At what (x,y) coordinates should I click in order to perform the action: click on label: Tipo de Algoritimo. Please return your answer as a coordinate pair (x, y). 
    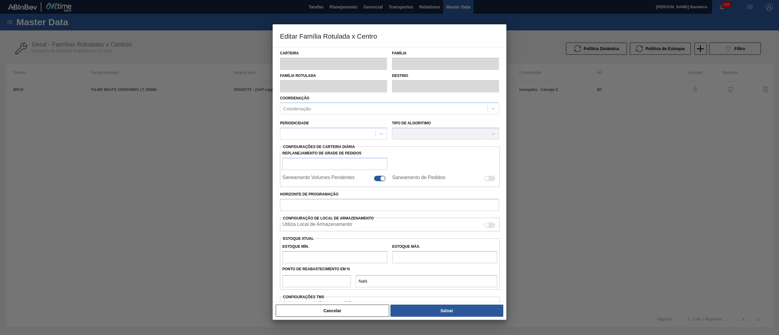
    Looking at the image, I should click on (411, 123).